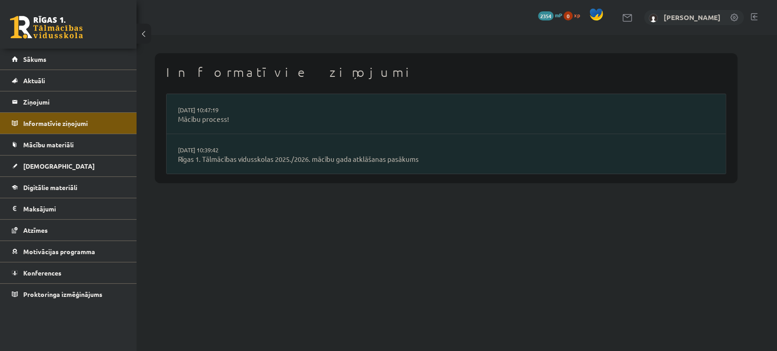 The height and width of the screenshot is (351, 777). What do you see at coordinates (74, 123) in the screenshot?
I see `legend: Informatīvie ziņojumi` at bounding box center [74, 123].